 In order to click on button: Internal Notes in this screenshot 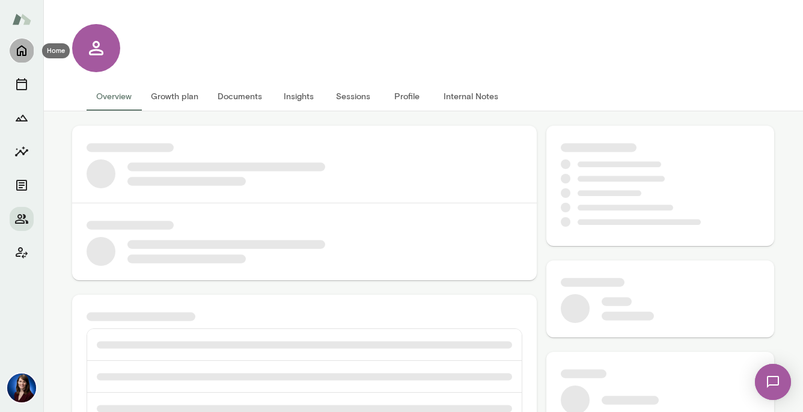, I will do `click(471, 96)`.